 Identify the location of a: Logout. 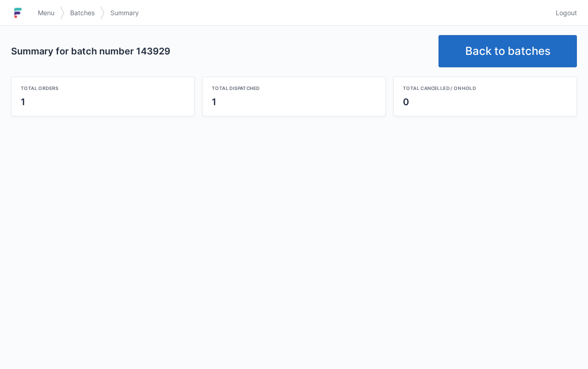
(564, 13).